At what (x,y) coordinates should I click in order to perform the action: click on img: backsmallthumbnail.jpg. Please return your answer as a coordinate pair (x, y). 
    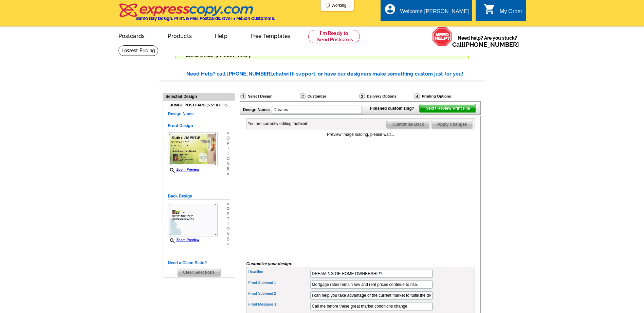
    Looking at the image, I should click on (193, 220).